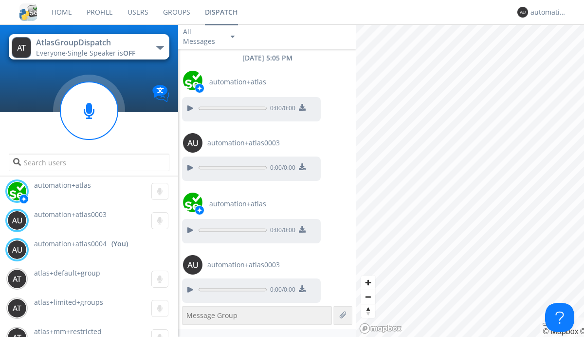 The image size is (584, 337). I want to click on img: caret-down-sm.svg, so click(233, 37).